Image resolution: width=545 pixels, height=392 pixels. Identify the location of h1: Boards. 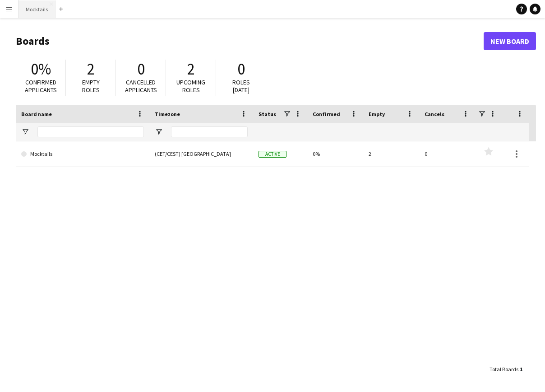
(249, 41).